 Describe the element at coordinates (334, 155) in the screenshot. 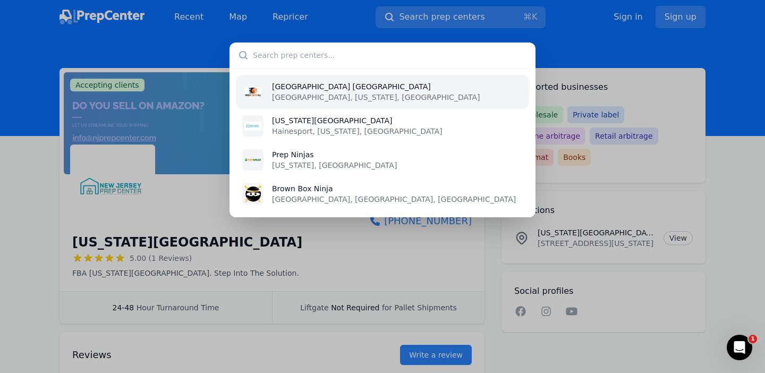

I see `p: Prep Ninjas` at that location.